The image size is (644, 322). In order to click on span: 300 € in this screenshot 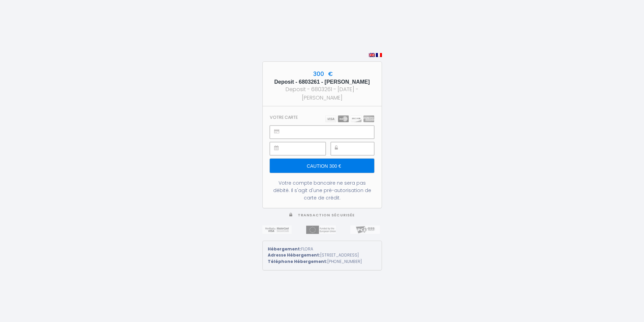, I will do `click(322, 74)`.